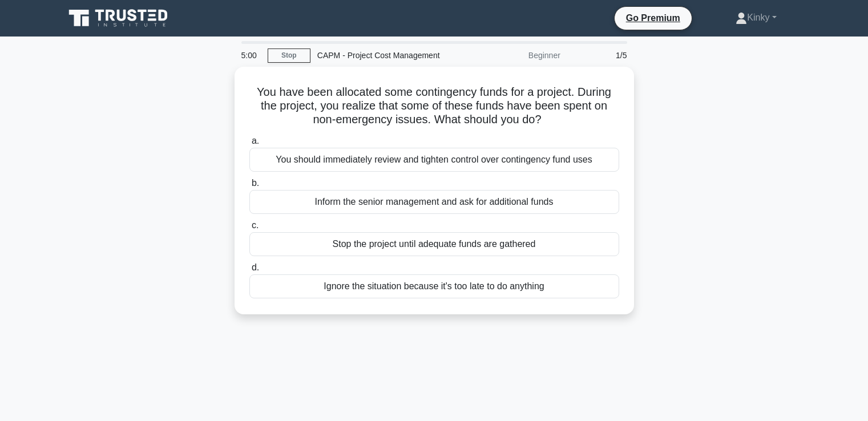  Describe the element at coordinates (434, 106) in the screenshot. I see `h5: You have been allocated some contingency funds for a project. During the project, you realize tha...` at that location.